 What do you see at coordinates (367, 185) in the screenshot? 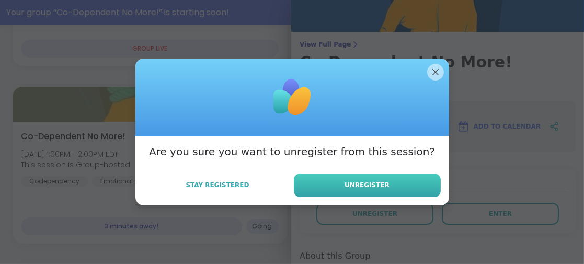
I see `span: Unregister` at bounding box center [367, 185].